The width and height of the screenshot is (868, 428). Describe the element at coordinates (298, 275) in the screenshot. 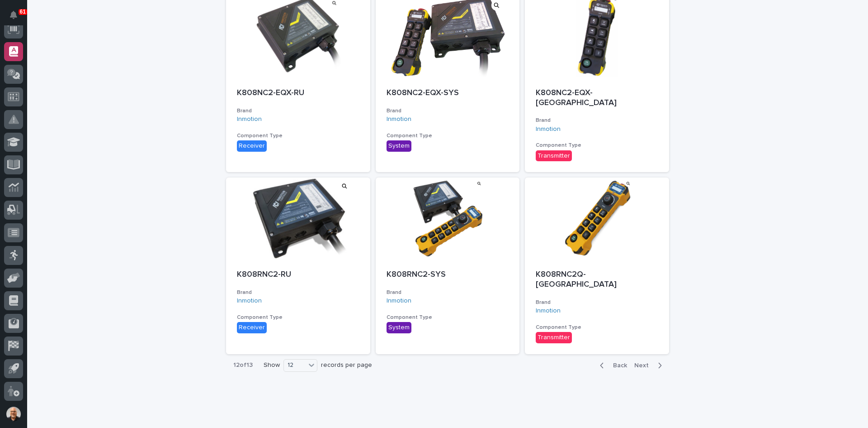

I see `p: K808RNC2-RU` at that location.